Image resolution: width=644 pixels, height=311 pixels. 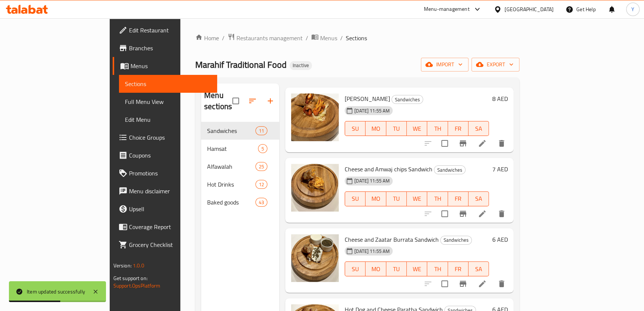 I want to click on span: Alfawalah, so click(x=231, y=166).